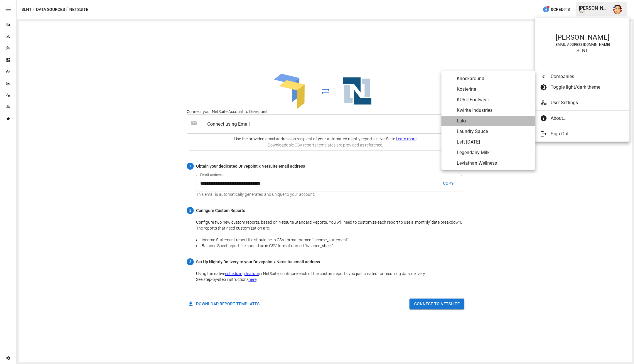  Describe the element at coordinates (494, 132) in the screenshot. I see `span: Laundry Sauce` at that location.